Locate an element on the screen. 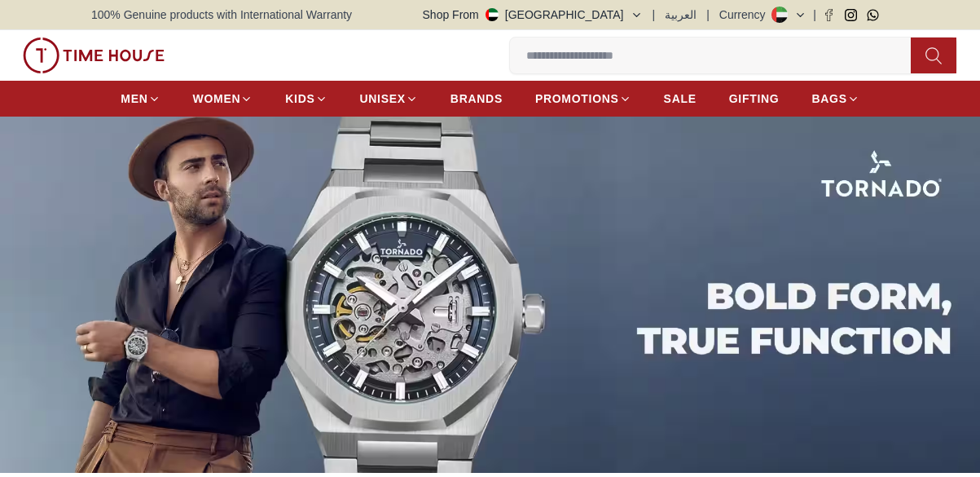  a: BRANDS is located at coordinates (477, 99).